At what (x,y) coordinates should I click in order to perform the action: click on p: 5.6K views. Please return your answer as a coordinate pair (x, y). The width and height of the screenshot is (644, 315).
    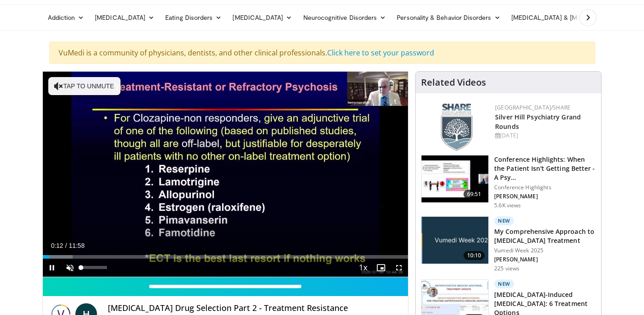
    Looking at the image, I should click on (507, 206).